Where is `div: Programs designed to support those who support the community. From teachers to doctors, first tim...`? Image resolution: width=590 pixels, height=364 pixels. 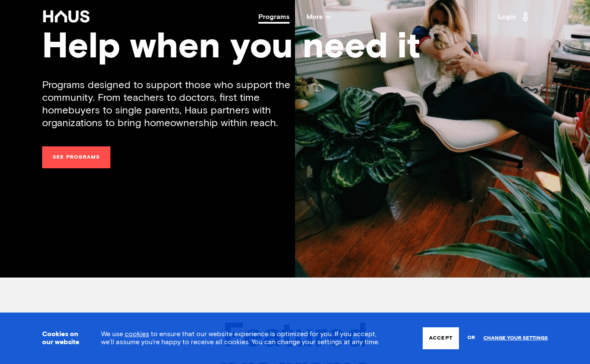
div: Programs designed to support those who support the community. From teachers to doctors, first tim... is located at coordinates (168, 104).